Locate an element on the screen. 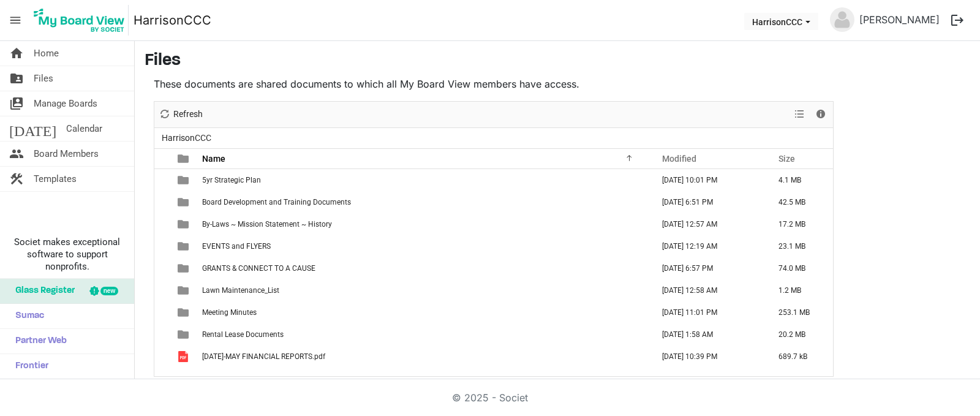  td: By-Laws ~ Mission Statement ~ History is template cell column header Name is located at coordinates (424, 224).